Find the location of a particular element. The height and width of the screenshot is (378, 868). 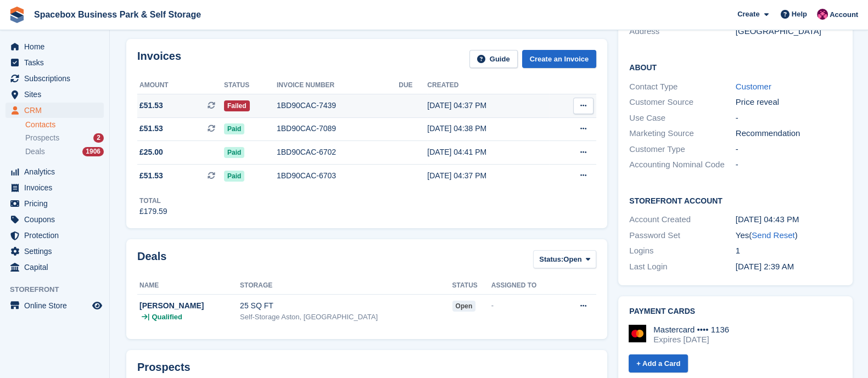

h2: Invoices is located at coordinates (159, 59).